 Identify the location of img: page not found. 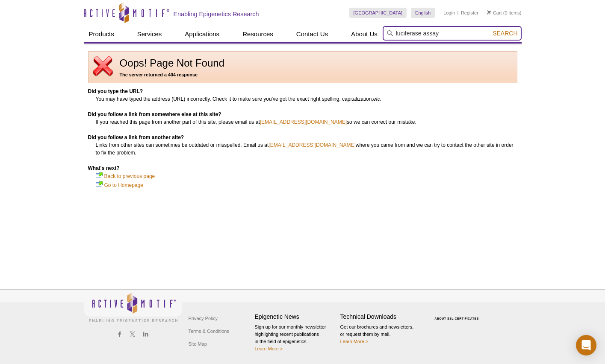
(103, 66).